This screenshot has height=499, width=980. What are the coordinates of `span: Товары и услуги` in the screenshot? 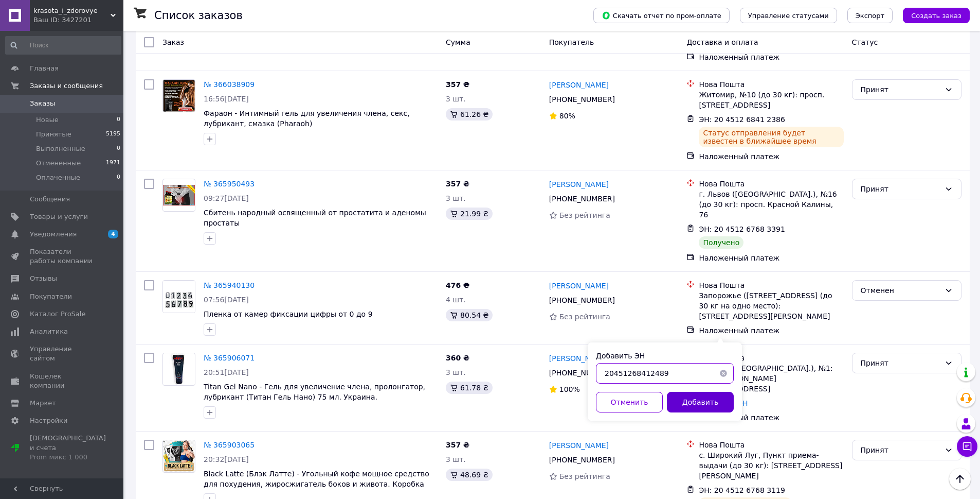 It's located at (59, 217).